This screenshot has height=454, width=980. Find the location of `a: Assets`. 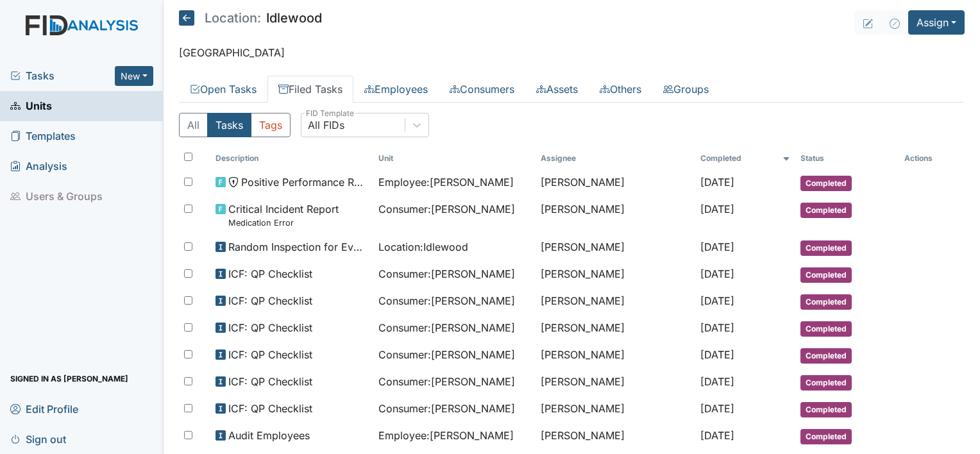

a: Assets is located at coordinates (557, 89).